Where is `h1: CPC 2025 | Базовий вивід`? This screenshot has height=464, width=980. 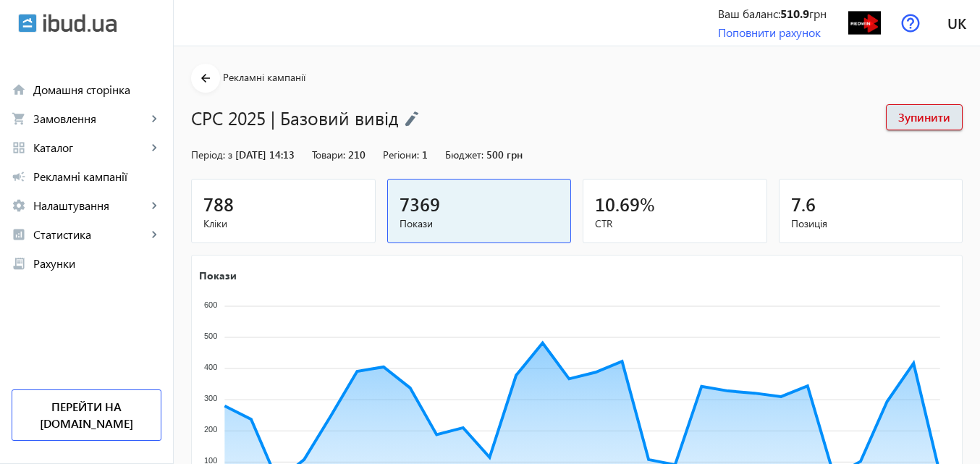 h1: CPC 2025 | Базовий вивід is located at coordinates (531, 117).